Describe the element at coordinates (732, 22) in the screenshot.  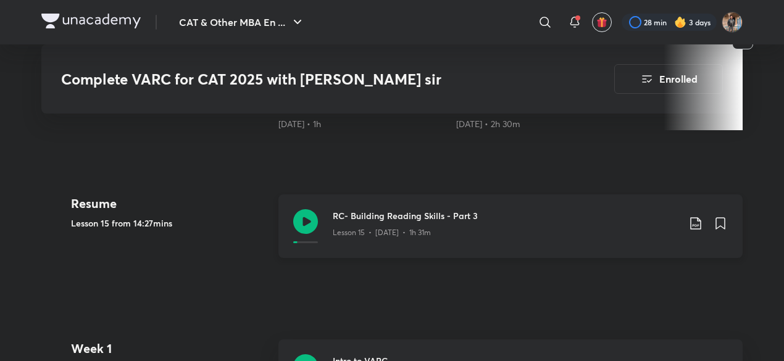
I see `img: Mayank kardam` at that location.